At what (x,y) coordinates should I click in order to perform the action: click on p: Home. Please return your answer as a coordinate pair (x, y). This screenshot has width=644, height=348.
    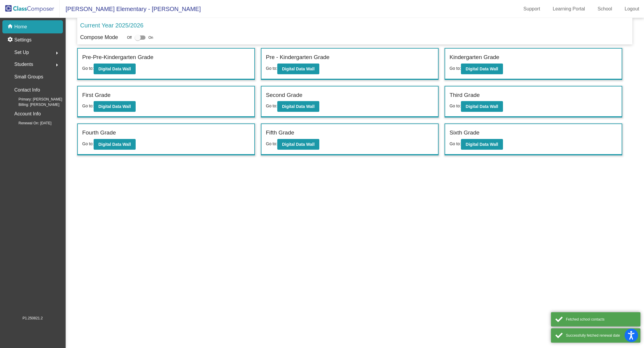
    Looking at the image, I should click on (21, 27).